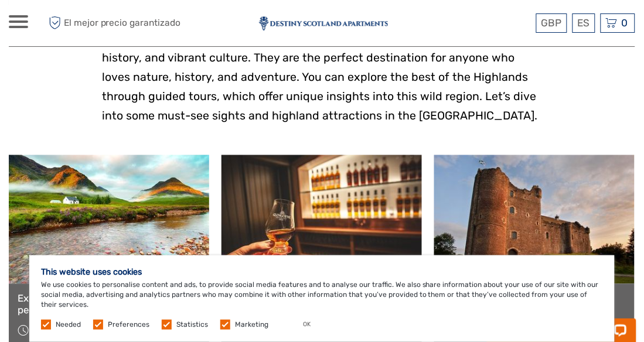 Image resolution: width=644 pixels, height=342 pixels. Describe the element at coordinates (128, 324) in the screenshot. I see `label: Preferences` at that location.